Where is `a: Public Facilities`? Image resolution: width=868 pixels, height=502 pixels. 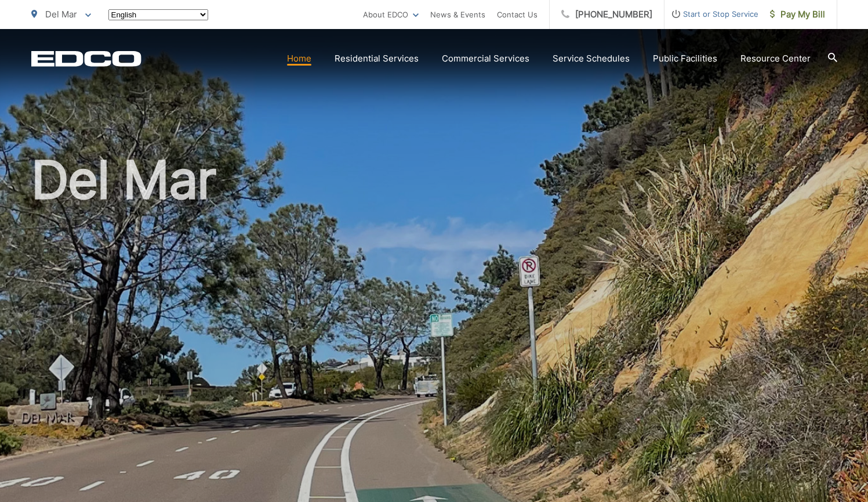 a: Public Facilities is located at coordinates (685, 59).